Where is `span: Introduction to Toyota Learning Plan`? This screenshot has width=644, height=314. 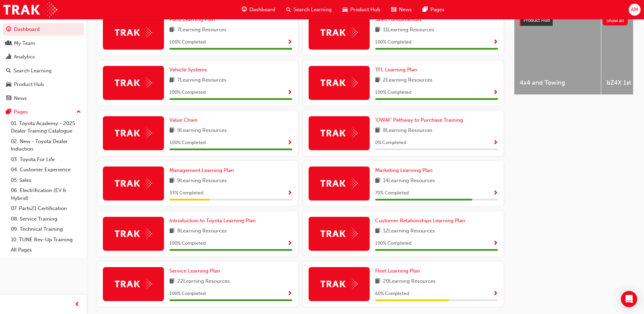
span: Introduction to Toyota Learning Plan is located at coordinates (213, 221).